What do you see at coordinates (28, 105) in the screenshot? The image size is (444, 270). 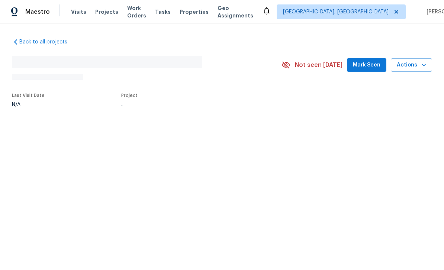 I see `div: N/A` at bounding box center [28, 105].